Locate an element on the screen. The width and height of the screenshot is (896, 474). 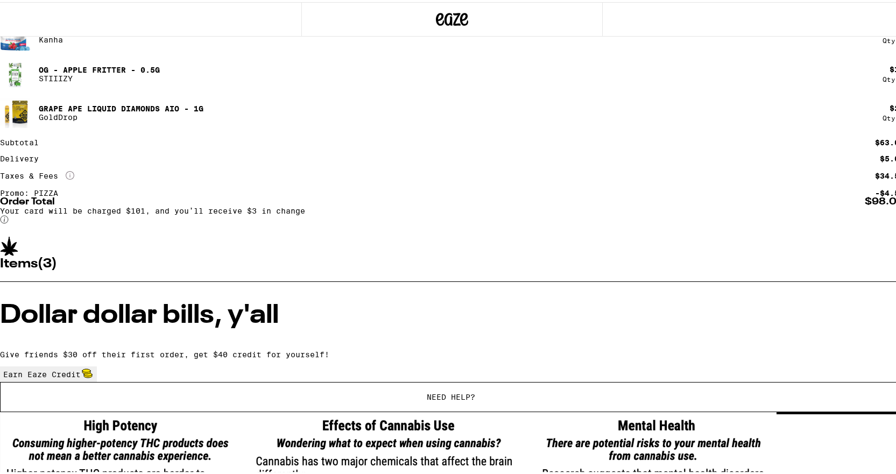
span: Need help? is located at coordinates (451, 395).